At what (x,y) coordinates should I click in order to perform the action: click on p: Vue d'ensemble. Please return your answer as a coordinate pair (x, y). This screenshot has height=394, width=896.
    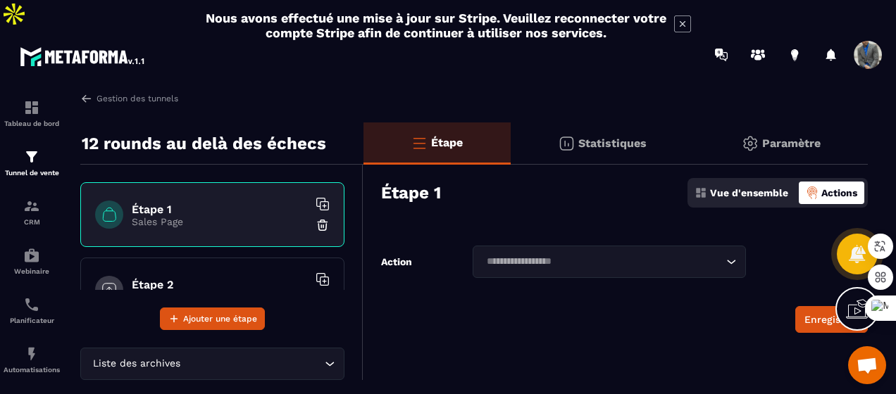
    Looking at the image, I should click on (748, 193).